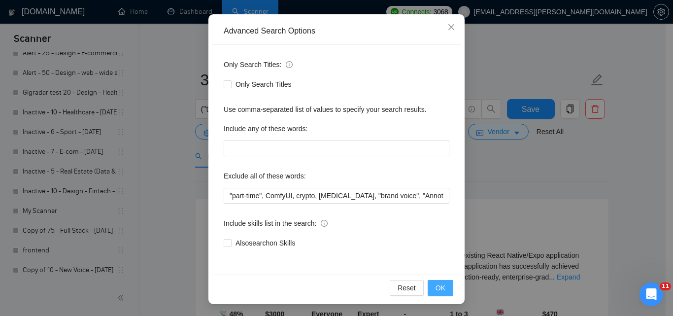 This screenshot has width=673, height=316. What do you see at coordinates (407, 288) in the screenshot?
I see `button: Reset` at bounding box center [407, 288].